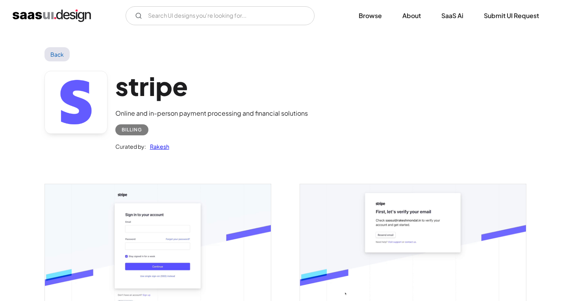 Image resolution: width=561 pixels, height=301 pixels. I want to click on input: Search UI designs you're looking for..., so click(220, 16).